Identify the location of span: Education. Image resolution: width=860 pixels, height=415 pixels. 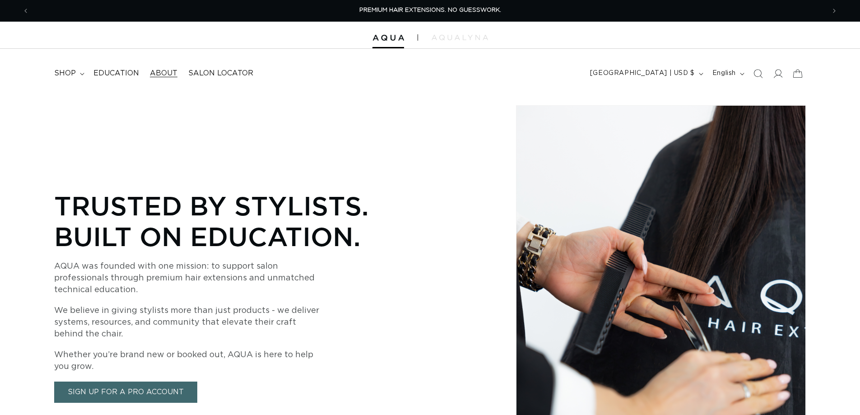
(116, 73).